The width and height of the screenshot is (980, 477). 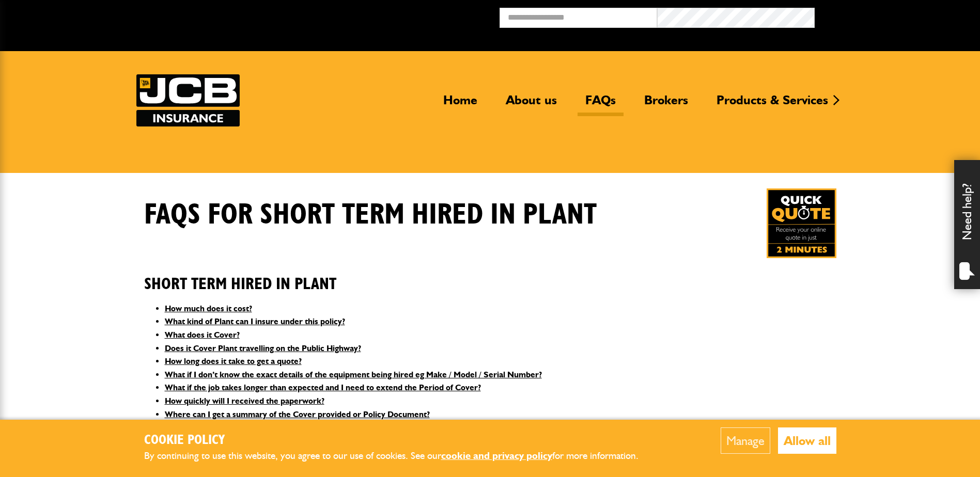 What do you see at coordinates (600, 104) in the screenshot?
I see `a: FAQs` at bounding box center [600, 104].